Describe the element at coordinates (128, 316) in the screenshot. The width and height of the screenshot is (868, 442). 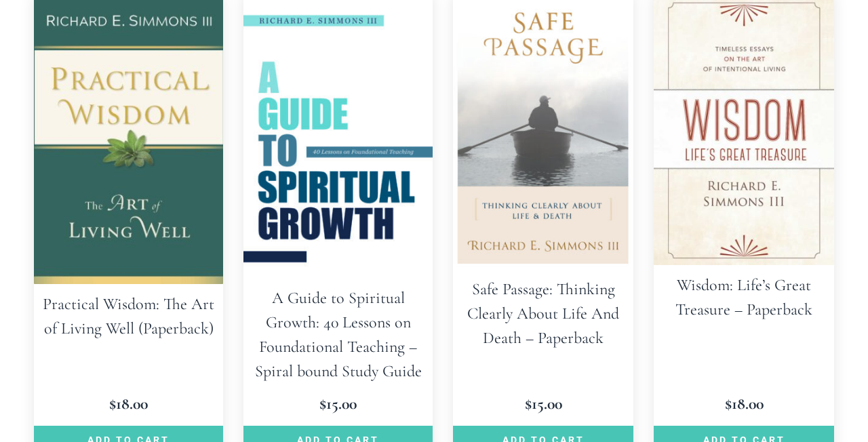
I see `h2: Practical Wisdom: The Art of Living Well (Paperback)` at that location.